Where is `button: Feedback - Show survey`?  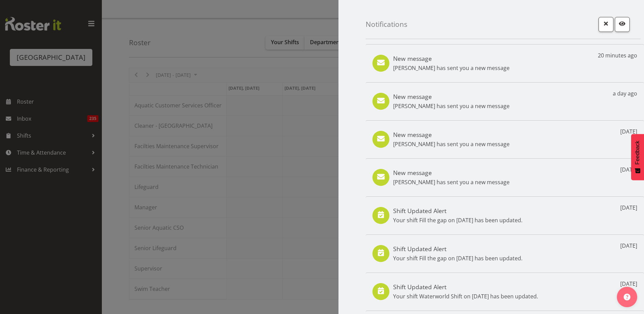
button: Feedback - Show survey is located at coordinates (638, 157).